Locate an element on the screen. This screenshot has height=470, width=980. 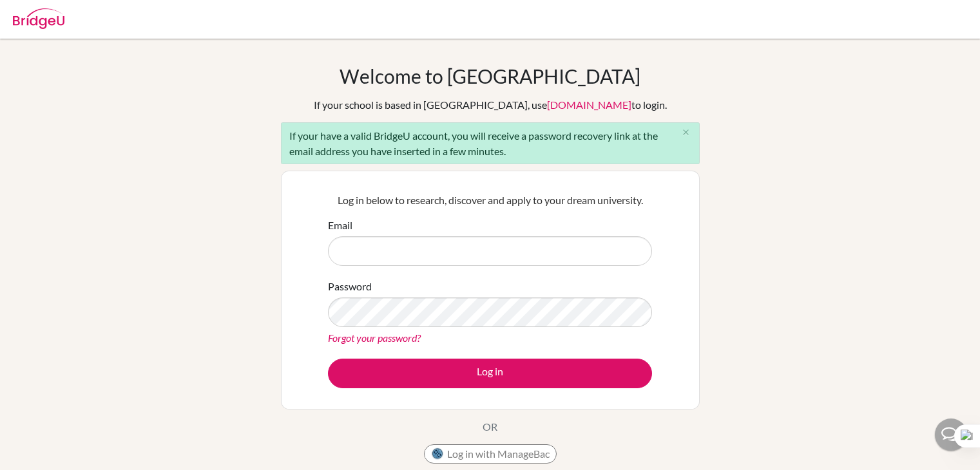
i: close is located at coordinates (685, 132).